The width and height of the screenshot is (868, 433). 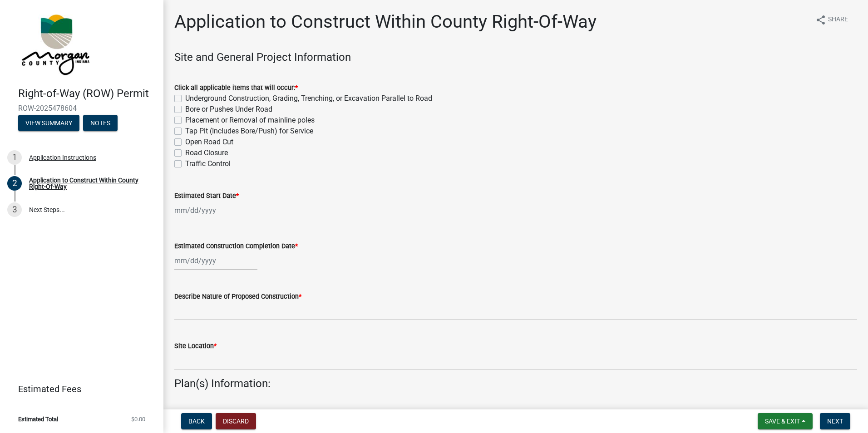 What do you see at coordinates (197, 421) in the screenshot?
I see `button: Back` at bounding box center [197, 421].